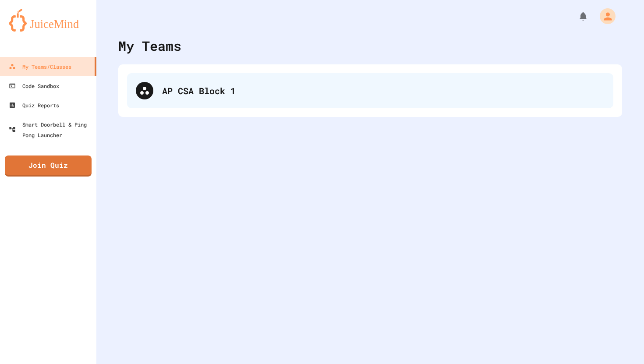  Describe the element at coordinates (150, 46) in the screenshot. I see `div: My Teams` at that location.